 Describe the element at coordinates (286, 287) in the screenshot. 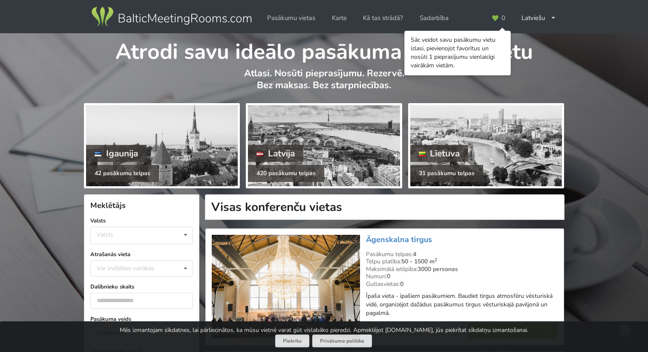

I see `a: Neierastas vietas | Rīga | Āgenskalna tirgus` at that location.